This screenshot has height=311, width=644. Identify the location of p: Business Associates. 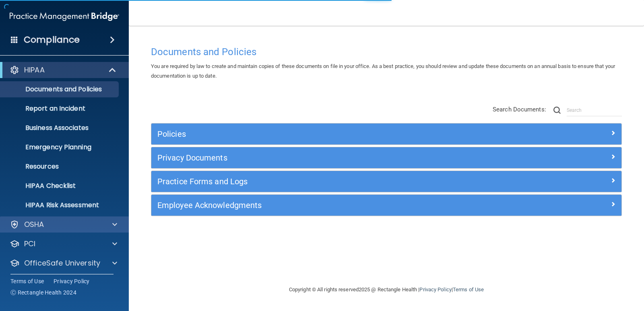
(60, 128).